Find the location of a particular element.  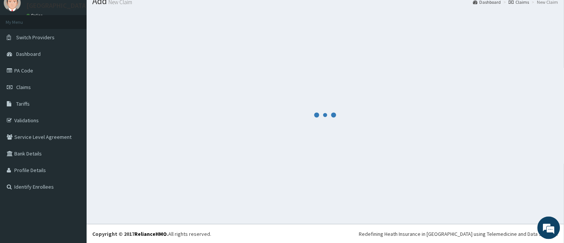

span: Dashboard is located at coordinates (28, 54).